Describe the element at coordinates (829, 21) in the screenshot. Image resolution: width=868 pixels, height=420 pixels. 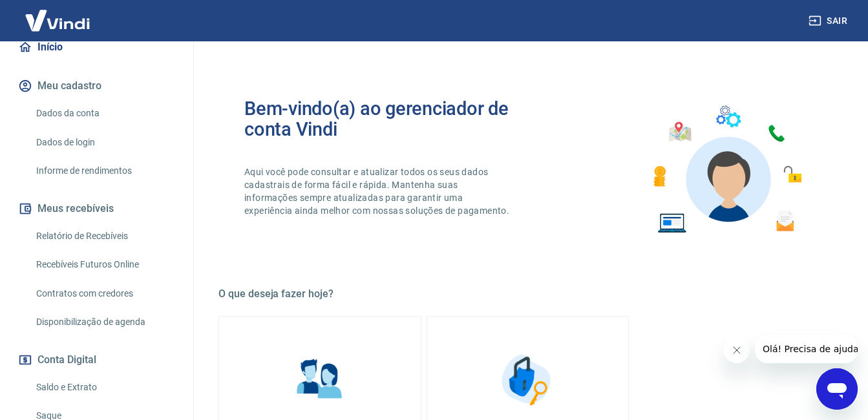
I see `button: Sair` at that location.